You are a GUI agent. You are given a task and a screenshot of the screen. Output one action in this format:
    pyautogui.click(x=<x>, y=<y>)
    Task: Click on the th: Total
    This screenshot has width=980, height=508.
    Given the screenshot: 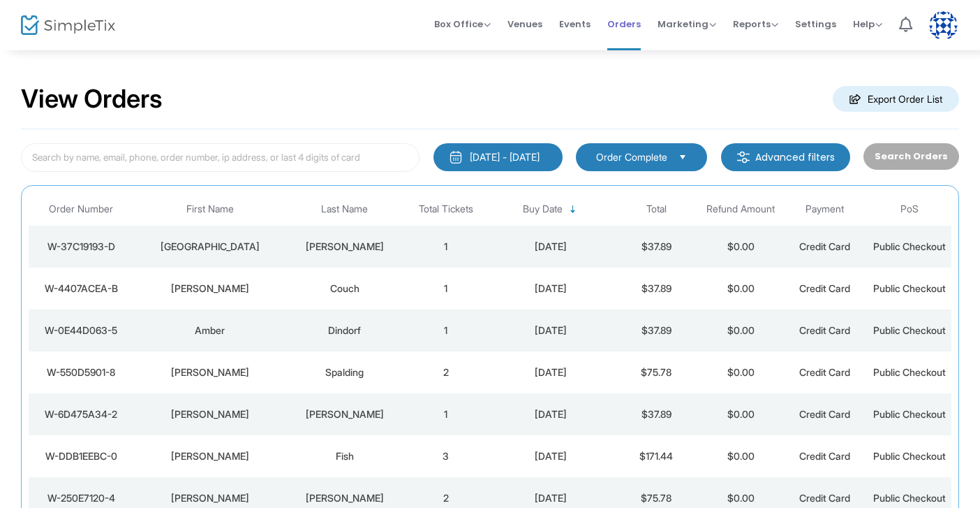 What is the action you would take?
    pyautogui.click(x=656, y=209)
    